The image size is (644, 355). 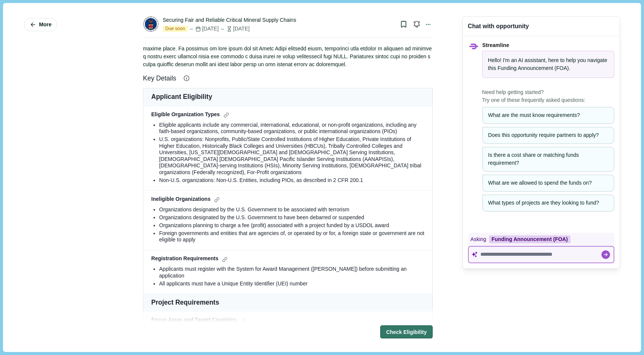 What do you see at coordinates (548, 159) in the screenshot?
I see `button: Is there a cost share or matching funds requirement?` at bounding box center [548, 159].